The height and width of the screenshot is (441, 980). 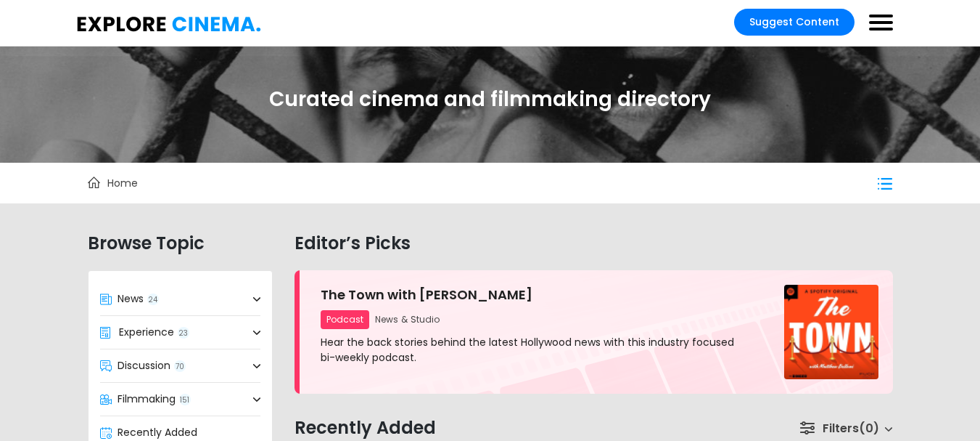 What do you see at coordinates (594, 245) in the screenshot?
I see `h2: Editor’s Picks` at bounding box center [594, 245].